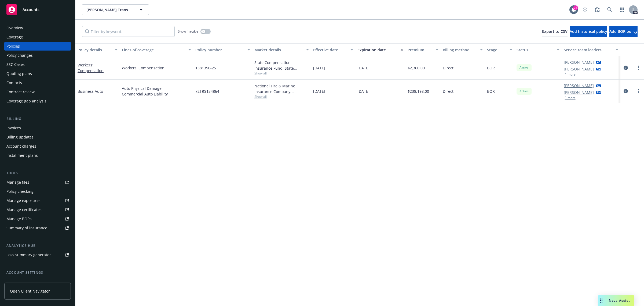  I want to click on a: Switch app, so click(622, 10).